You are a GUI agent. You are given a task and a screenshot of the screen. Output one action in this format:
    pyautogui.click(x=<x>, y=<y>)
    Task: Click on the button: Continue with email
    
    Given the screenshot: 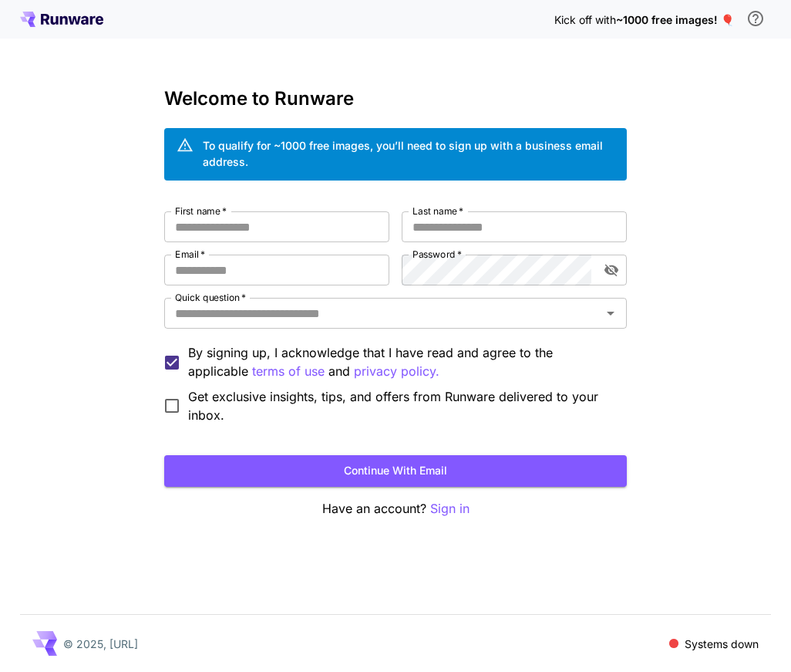 What is the action you would take?
    pyautogui.click(x=396, y=470)
    